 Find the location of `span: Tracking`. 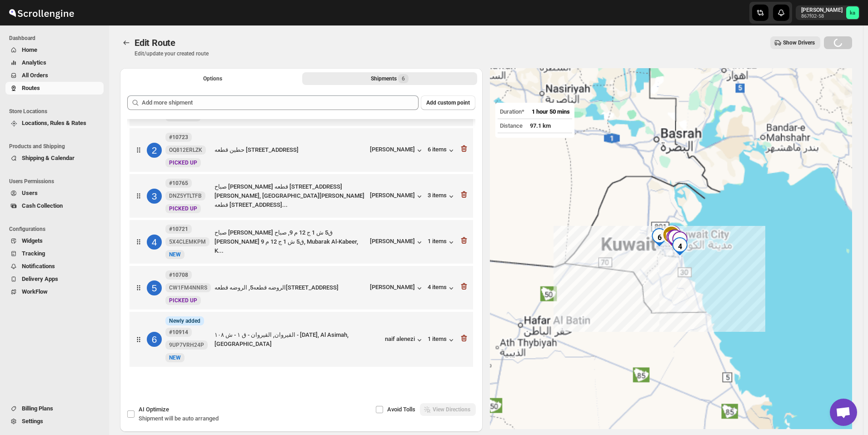

span: Tracking is located at coordinates (33, 253).